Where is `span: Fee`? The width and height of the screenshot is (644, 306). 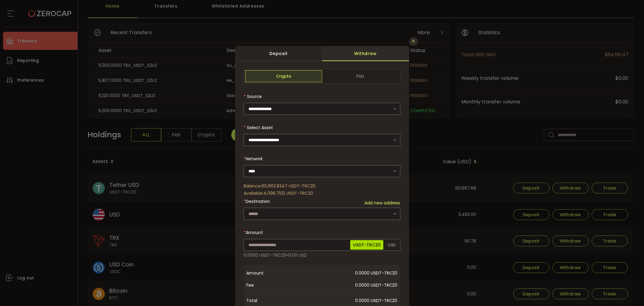
span: Fee is located at coordinates (271, 285).